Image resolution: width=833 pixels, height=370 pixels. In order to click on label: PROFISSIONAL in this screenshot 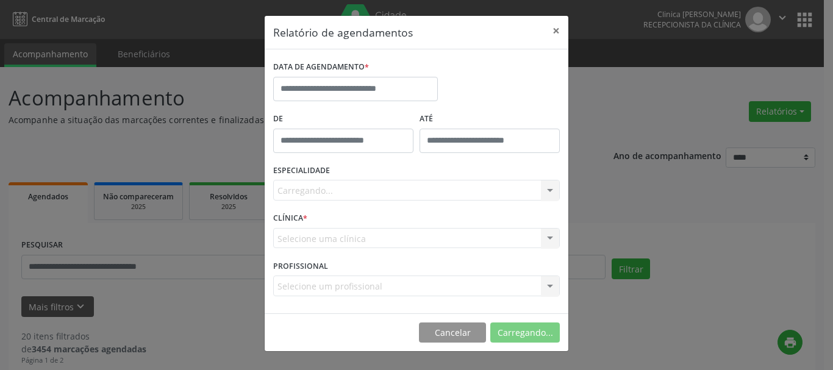, I will do `click(301, 266)`.